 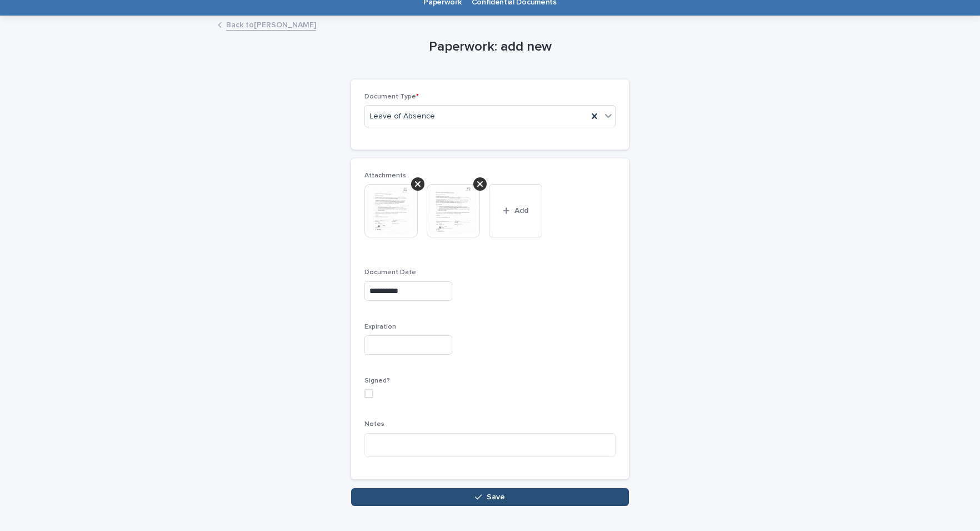 What do you see at coordinates (385, 176) in the screenshot?
I see `span: Attachments` at bounding box center [385, 176].